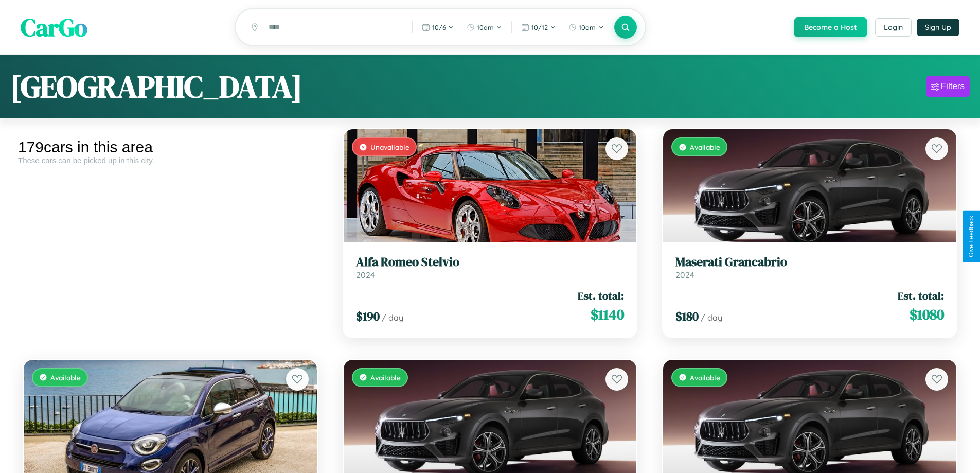 The image size is (980, 473). I want to click on div: Give Feedback, so click(971, 236).